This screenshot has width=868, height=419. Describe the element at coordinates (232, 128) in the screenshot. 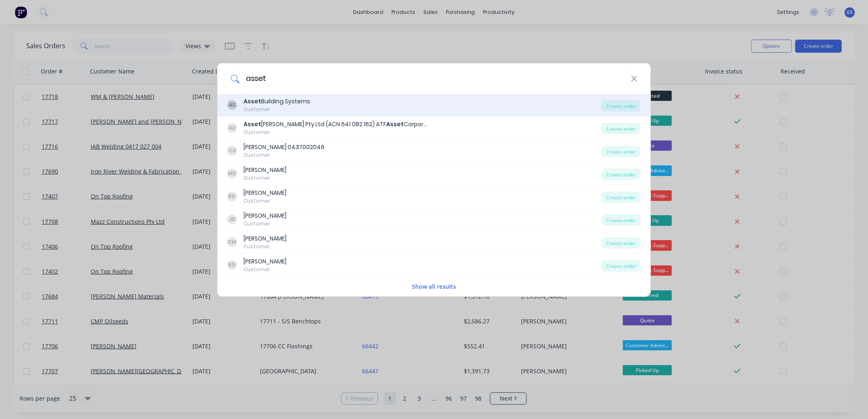

I see `div: A2` at that location.